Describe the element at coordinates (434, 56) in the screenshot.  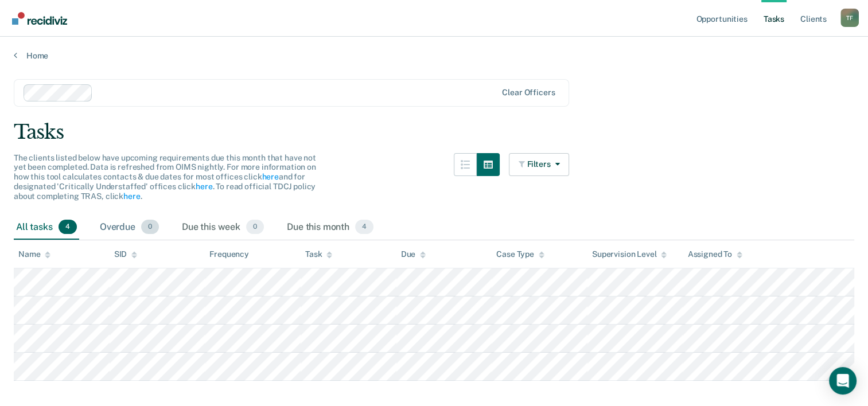
I see `a: Home` at that location.